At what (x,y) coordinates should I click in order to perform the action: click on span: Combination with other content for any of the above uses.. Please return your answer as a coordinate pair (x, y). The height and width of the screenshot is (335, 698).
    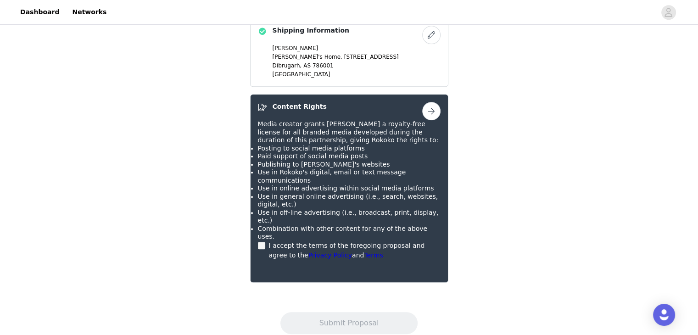
    Looking at the image, I should click on (343, 233).